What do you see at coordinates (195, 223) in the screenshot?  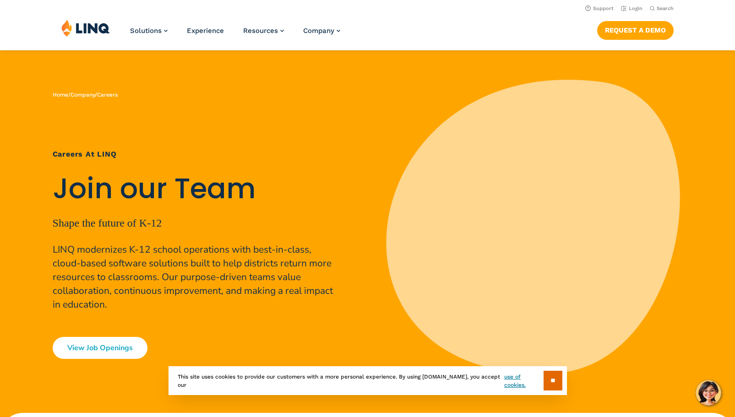 I see `p: Shape the future of K-12` at bounding box center [195, 223].